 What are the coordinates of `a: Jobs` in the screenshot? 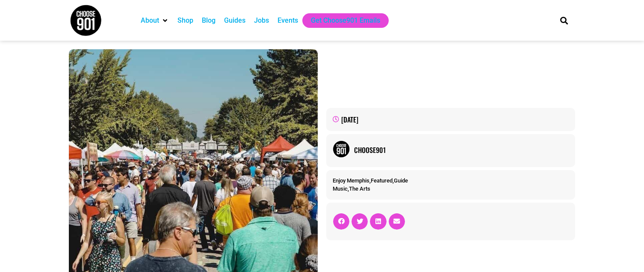 It's located at (262, 20).